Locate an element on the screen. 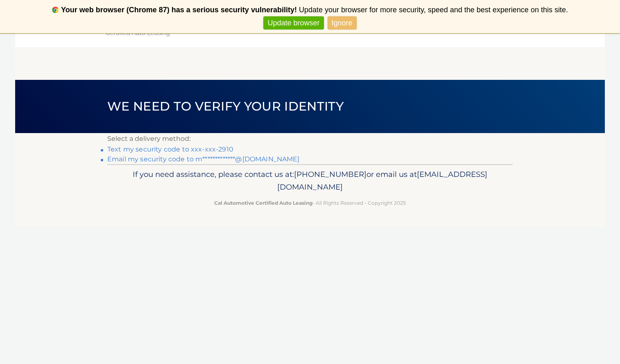  p: Select a delivery method: is located at coordinates (310, 139).